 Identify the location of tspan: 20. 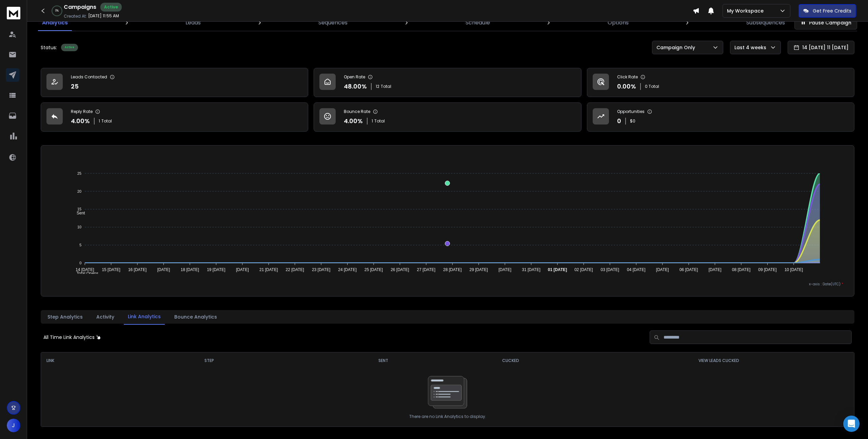
(80, 191).